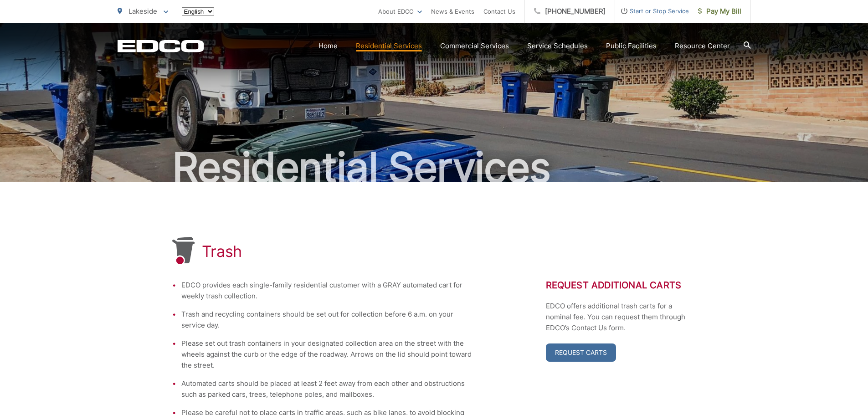  What do you see at coordinates (703, 46) in the screenshot?
I see `a: Resource Center` at bounding box center [703, 46].